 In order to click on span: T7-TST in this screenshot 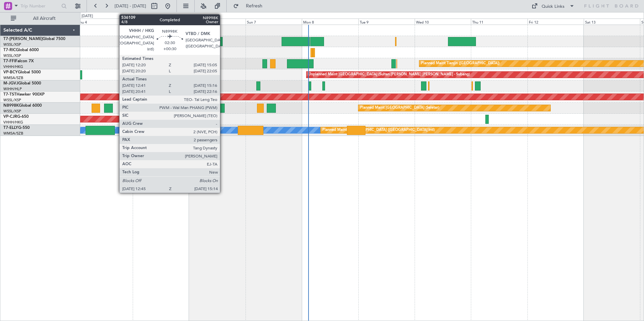, I will do `click(10, 95)`.